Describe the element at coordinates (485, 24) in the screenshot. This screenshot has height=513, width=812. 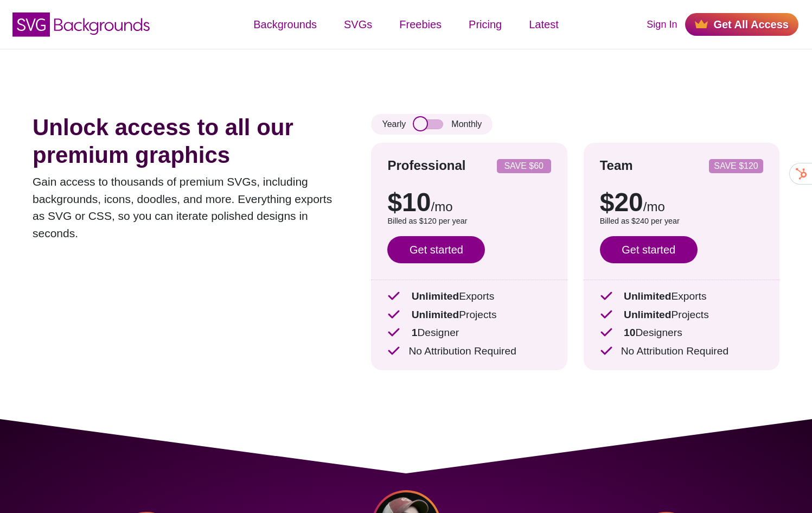
I see `a: Pricing` at that location.